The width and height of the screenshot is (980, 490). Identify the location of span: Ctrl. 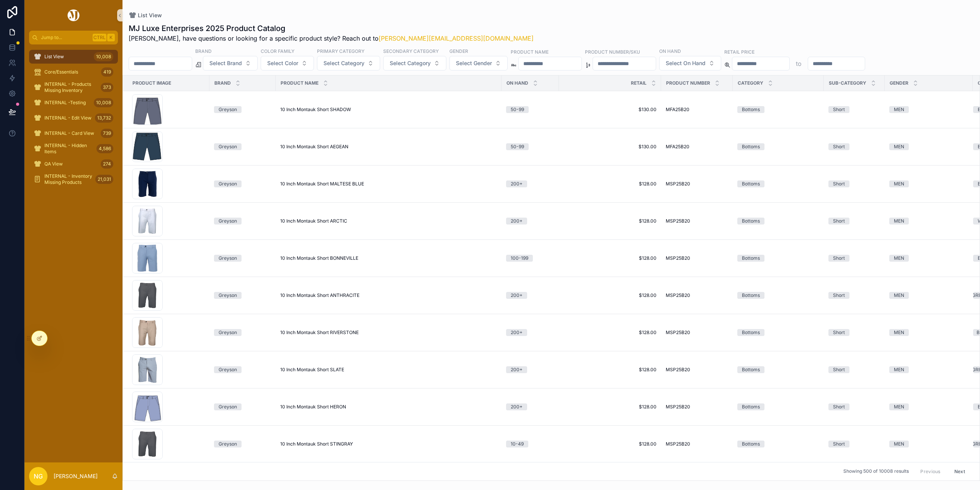
(100, 37).